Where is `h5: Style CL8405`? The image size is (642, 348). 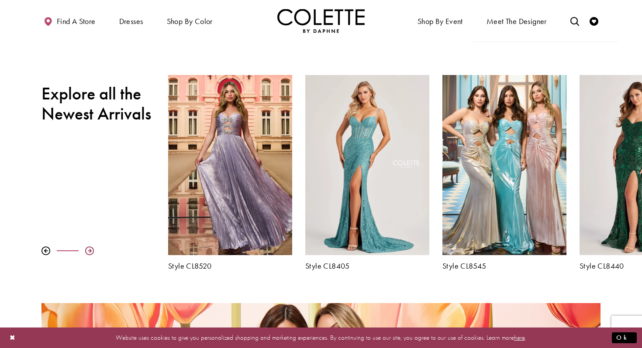 h5: Style CL8405 is located at coordinates (367, 266).